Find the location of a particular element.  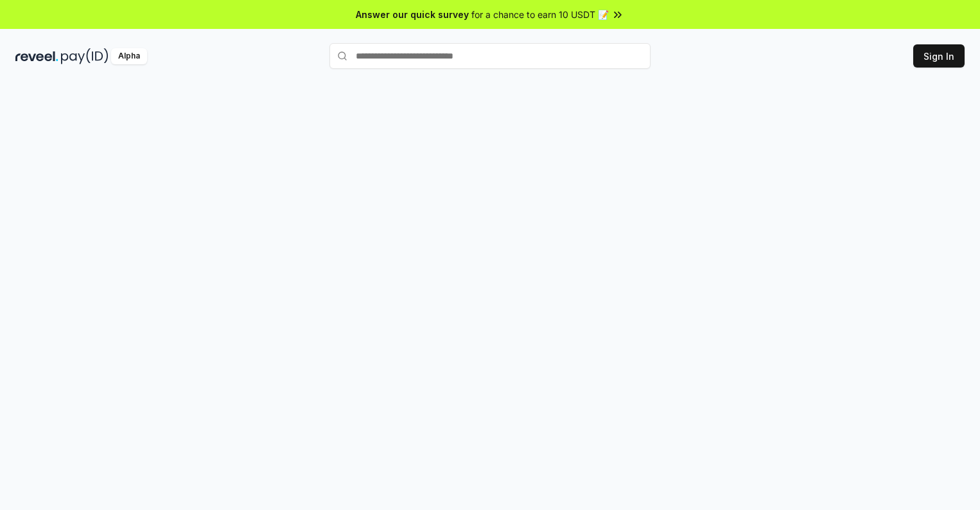

span: Answer our quick survey is located at coordinates (413, 14).